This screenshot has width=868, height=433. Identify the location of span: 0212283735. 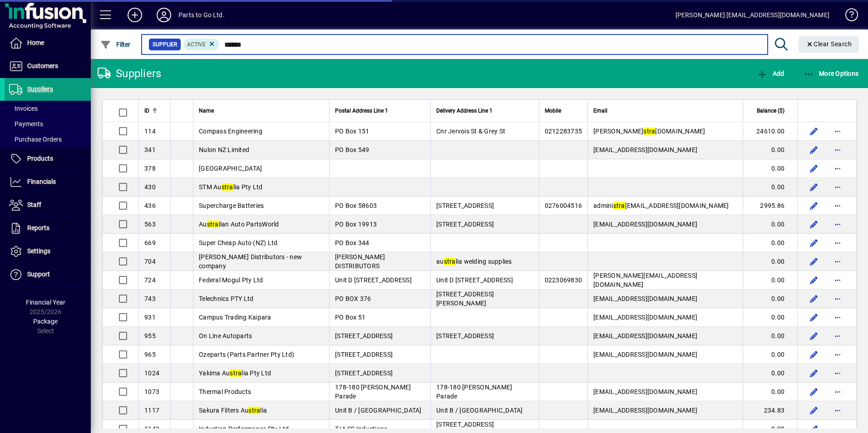
(564, 131).